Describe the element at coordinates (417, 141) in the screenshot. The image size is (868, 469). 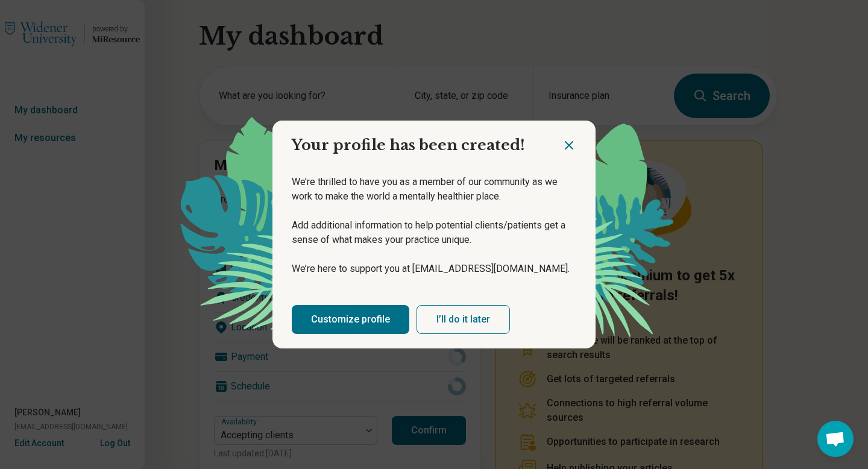
I see `h2: Your profile has been created!` at that location.